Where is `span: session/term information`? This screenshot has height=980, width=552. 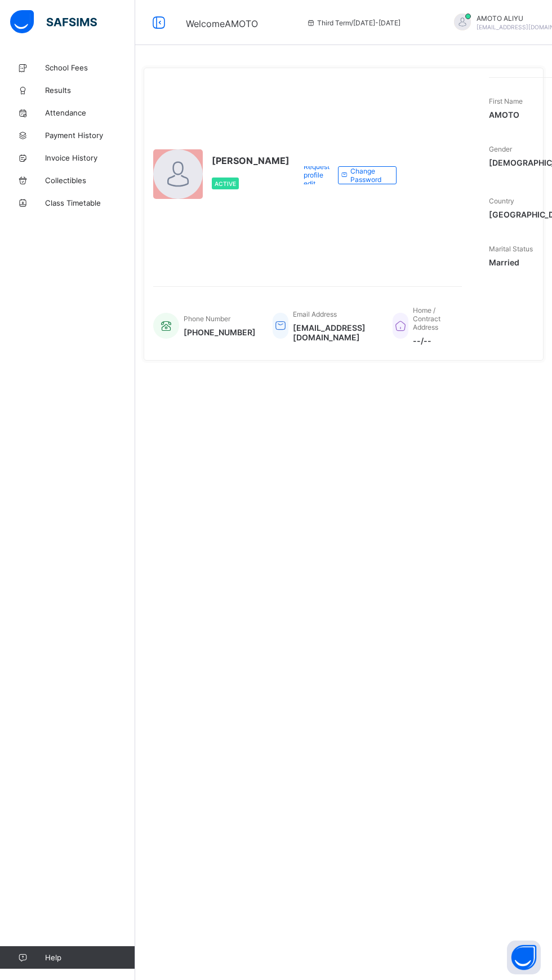 span: session/term information is located at coordinates (353, 23).